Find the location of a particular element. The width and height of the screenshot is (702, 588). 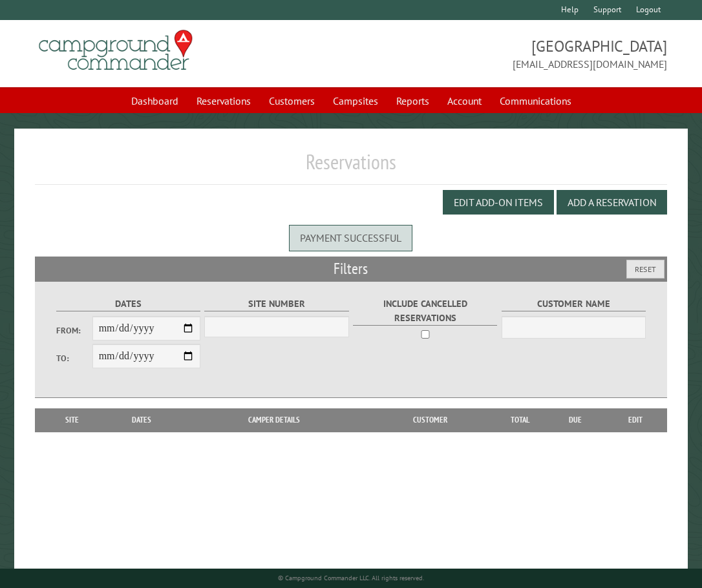

a: Reports is located at coordinates (412, 101).